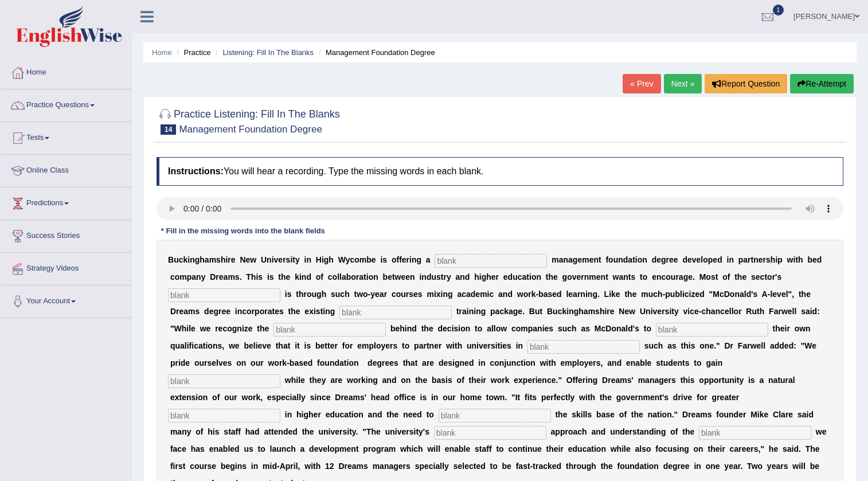 Image resolution: width=868 pixels, height=481 pixels. What do you see at coordinates (642, 84) in the screenshot?
I see `a: « Prev` at bounding box center [642, 84].